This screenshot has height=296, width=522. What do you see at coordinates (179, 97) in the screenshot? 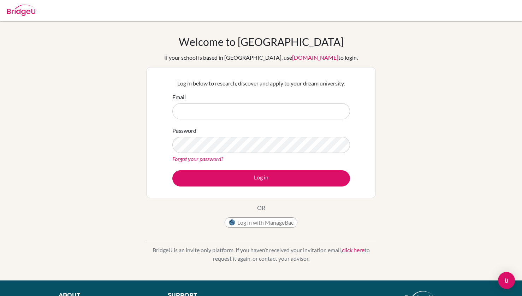
I see `label: Email` at bounding box center [179, 97].